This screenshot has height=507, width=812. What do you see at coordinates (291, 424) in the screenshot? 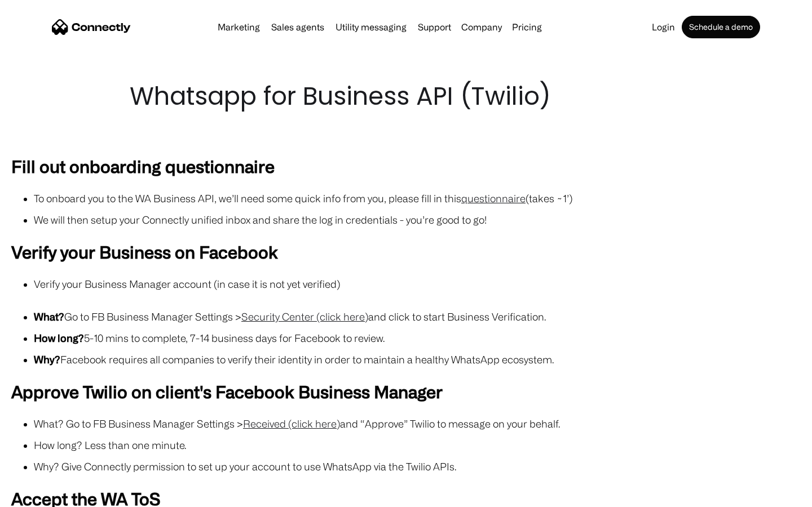
I see `a: Received (click here)` at bounding box center [291, 424].